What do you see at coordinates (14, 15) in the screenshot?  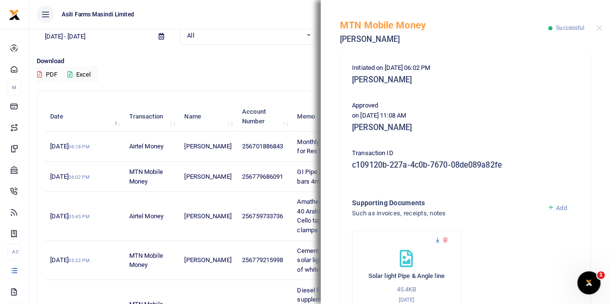 I see `img: logo-small` at bounding box center [14, 15].